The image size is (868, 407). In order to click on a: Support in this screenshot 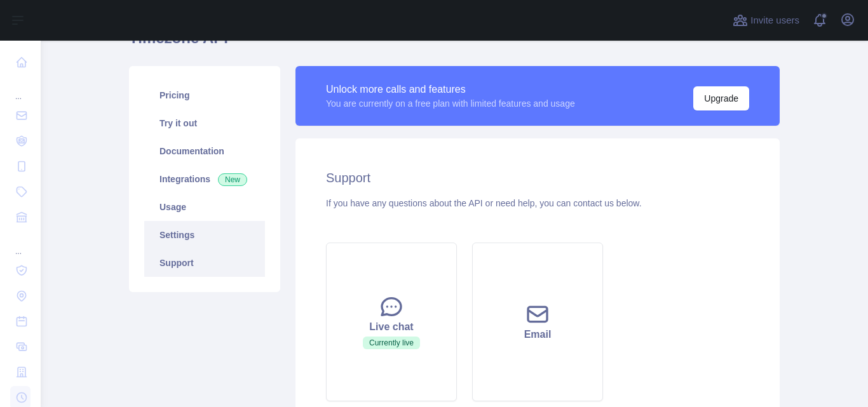, I will do `click(205, 263)`.